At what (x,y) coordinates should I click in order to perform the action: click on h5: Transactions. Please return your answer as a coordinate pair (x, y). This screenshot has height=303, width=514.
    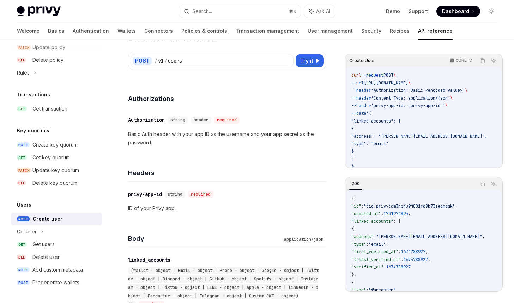
    Looking at the image, I should click on (34, 95).